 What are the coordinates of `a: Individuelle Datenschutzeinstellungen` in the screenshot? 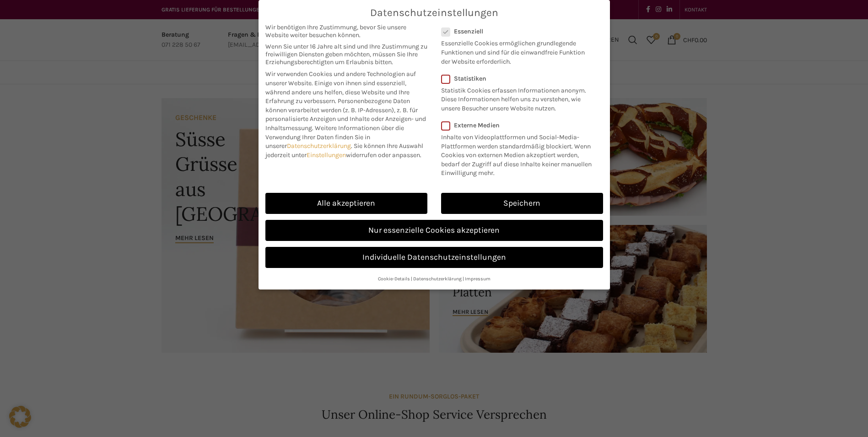 It's located at (434, 258).